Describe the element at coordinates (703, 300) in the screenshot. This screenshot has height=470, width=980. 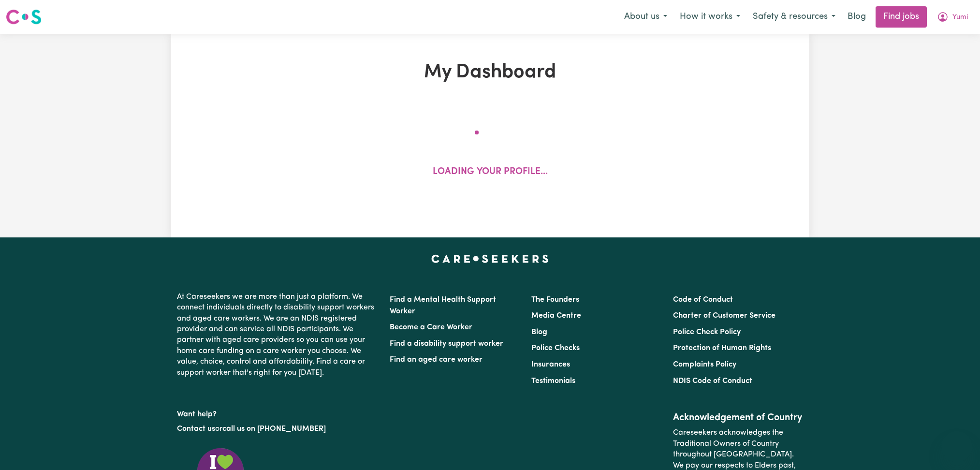
I see `a: Code of Conduct` at that location.